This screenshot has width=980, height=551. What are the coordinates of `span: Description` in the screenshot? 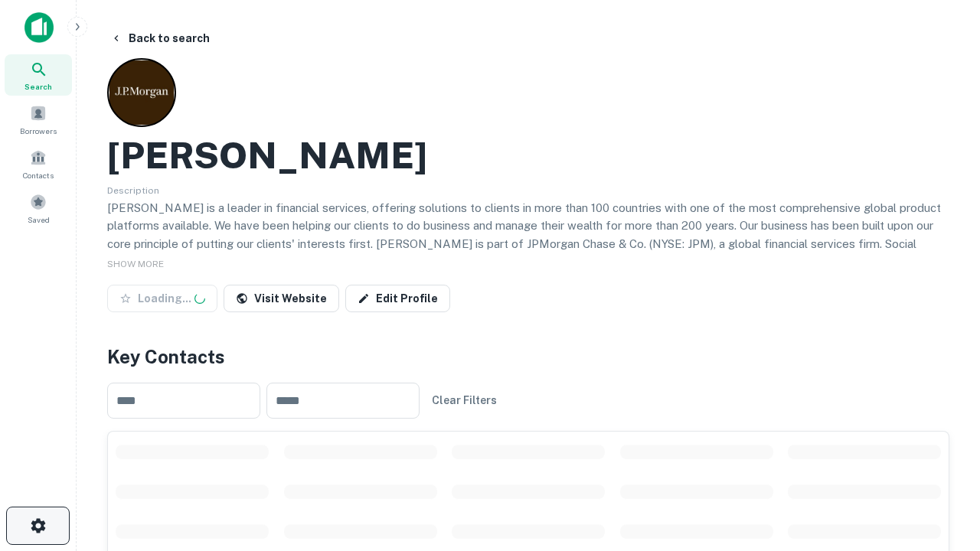 It's located at (133, 190).